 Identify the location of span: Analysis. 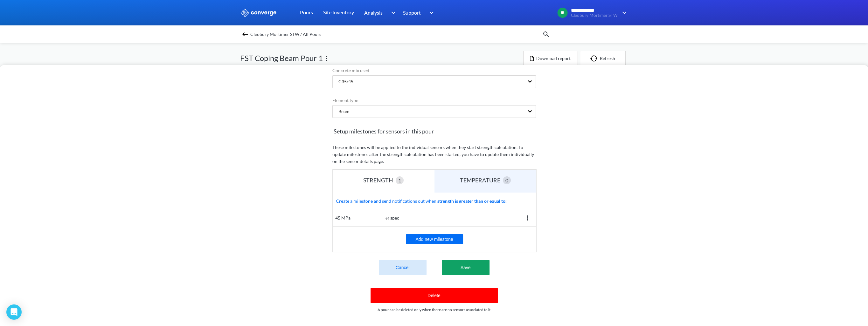
(373, 13).